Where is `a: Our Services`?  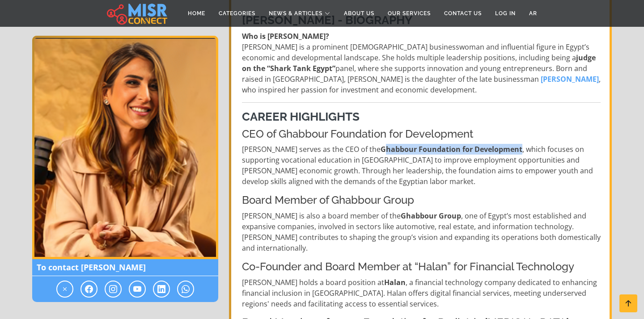
a: Our Services is located at coordinates (409, 14).